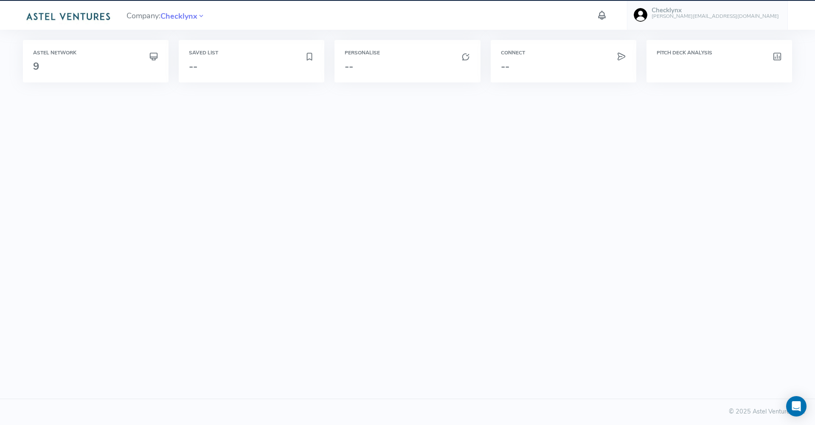 The width and height of the screenshot is (815, 425). What do you see at coordinates (96, 53) in the screenshot?
I see `h6: Astel Network` at bounding box center [96, 53].